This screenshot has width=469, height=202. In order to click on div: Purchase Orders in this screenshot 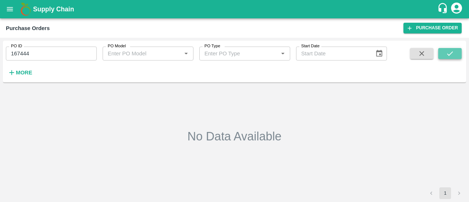, I will do `click(28, 28)`.